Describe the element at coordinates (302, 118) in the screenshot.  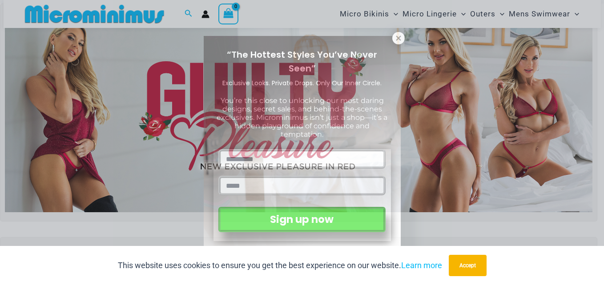
I see `span: You’re this close to unlocking our most daring designs, secret sales, and behind-the-scenes exclu...` at that location.